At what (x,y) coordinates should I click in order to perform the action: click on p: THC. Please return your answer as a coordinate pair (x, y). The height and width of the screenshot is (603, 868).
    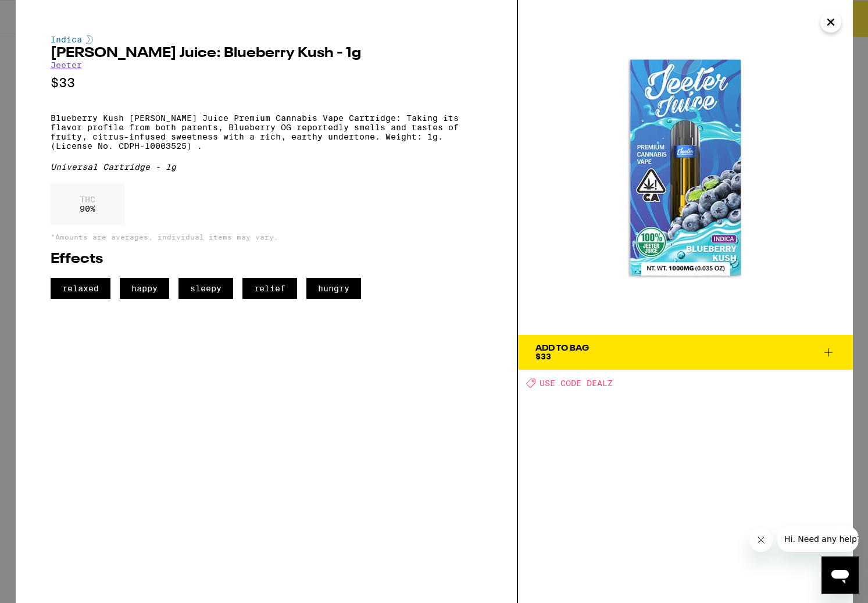
    Looking at the image, I should click on (87, 199).